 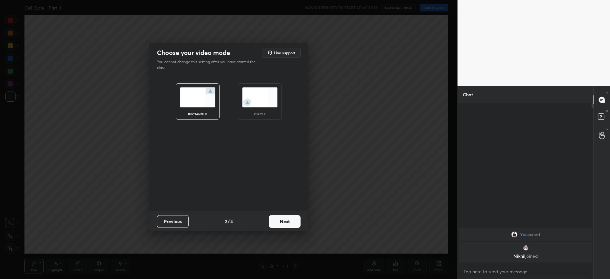 I want to click on span: You, so click(x=523, y=234).